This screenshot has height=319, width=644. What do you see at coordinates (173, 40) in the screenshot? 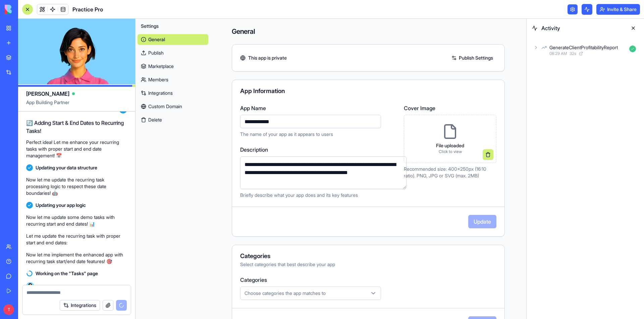
I see `a: General` at bounding box center [173, 40].